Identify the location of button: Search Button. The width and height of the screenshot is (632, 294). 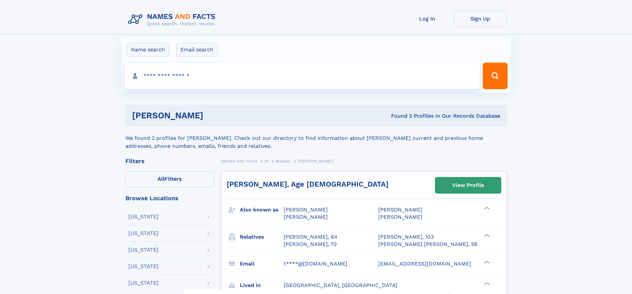
(495, 76).